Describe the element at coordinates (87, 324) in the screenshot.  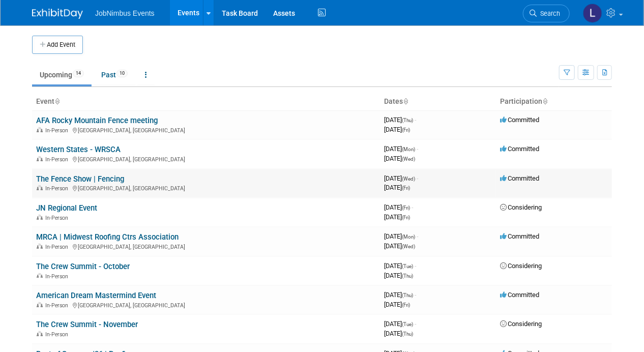
I see `a: The Crew Summit - November` at that location.